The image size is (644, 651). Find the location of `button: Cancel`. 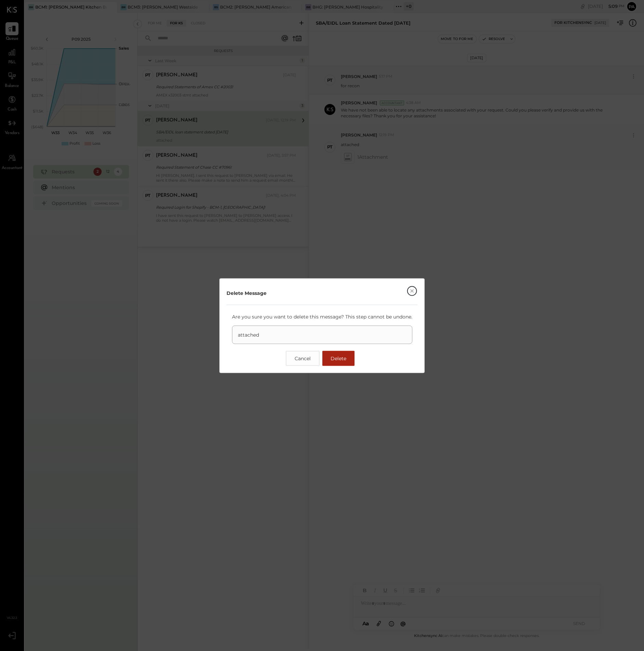

button: Cancel is located at coordinates (303, 358).